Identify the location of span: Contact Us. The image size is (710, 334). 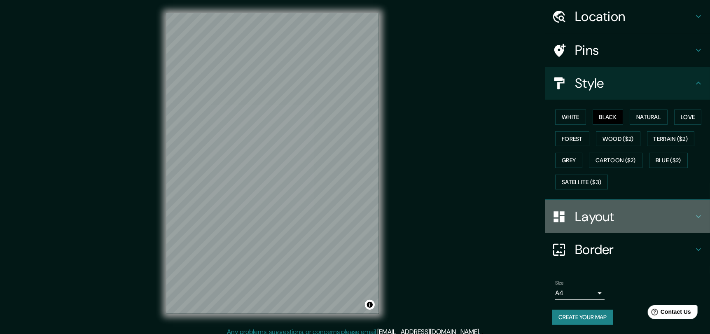
(39, 10).